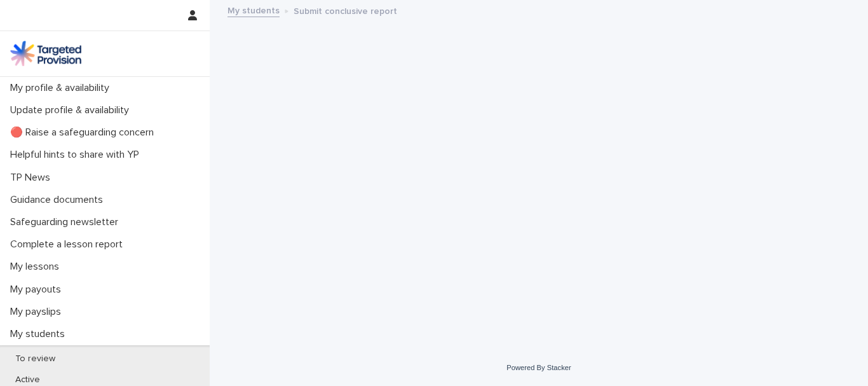 This screenshot has height=386, width=868. Describe the element at coordinates (38, 312) in the screenshot. I see `p: My payslips` at that location.